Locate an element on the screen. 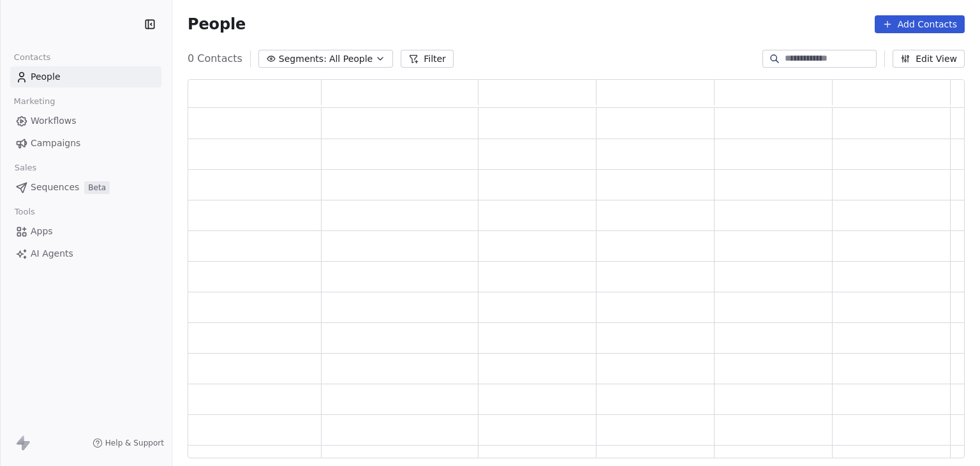  span: AI Agents is located at coordinates (52, 254).